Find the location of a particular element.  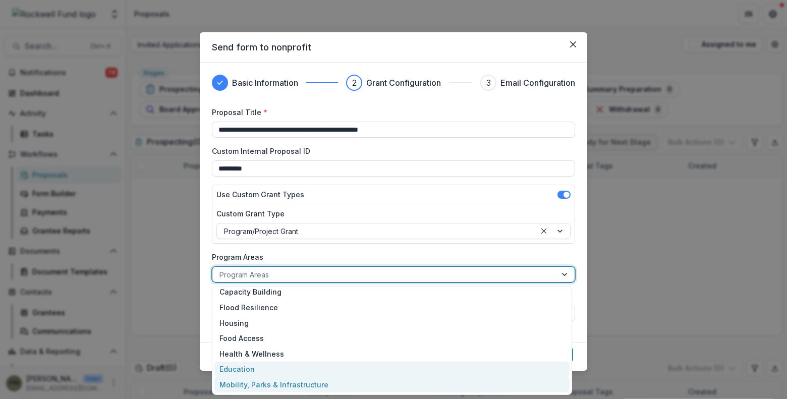

div: Food Access is located at coordinates (392, 338).